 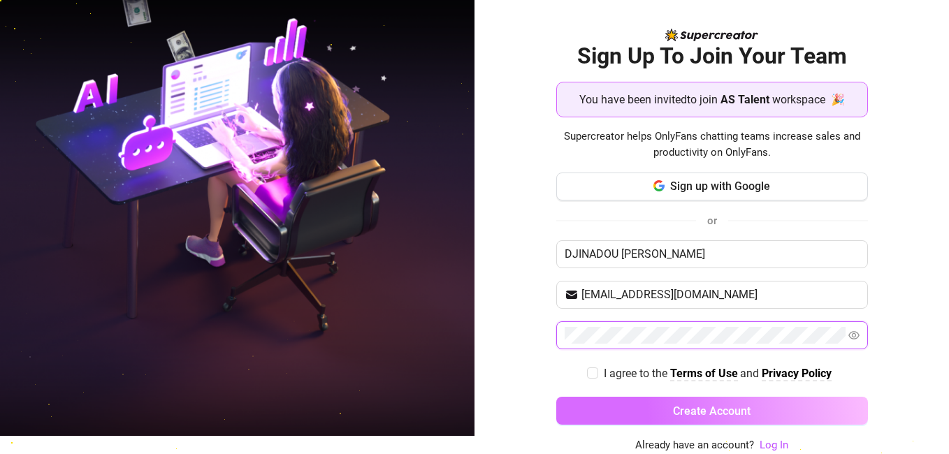 I want to click on strong: Privacy Policy, so click(x=797, y=373).